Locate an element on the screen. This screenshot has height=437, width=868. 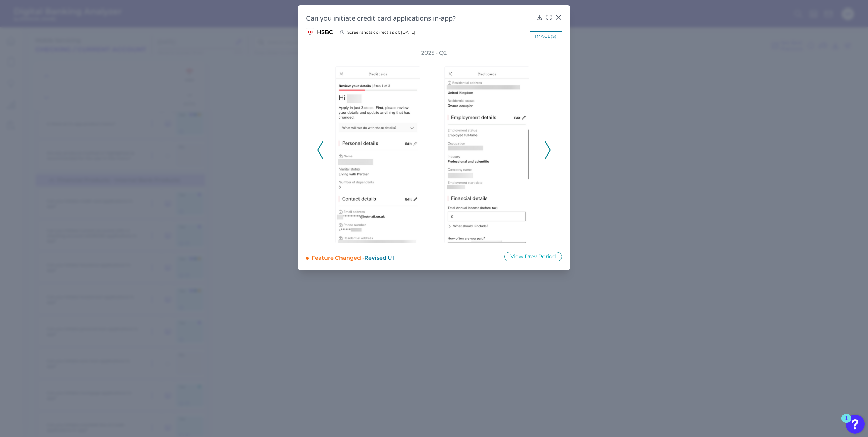
h2: Can you initiate credit card applications in-app? is located at coordinates (420, 18).